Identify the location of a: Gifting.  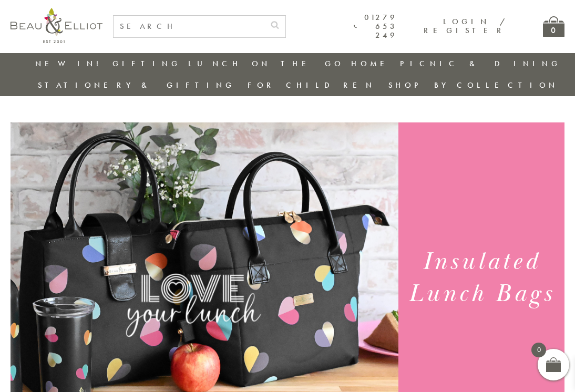
(146, 63).